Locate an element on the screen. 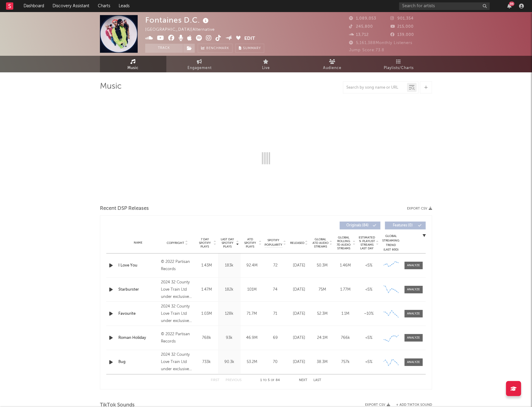 This screenshot has height=407, width=532. div: 50.3M is located at coordinates (322, 265).